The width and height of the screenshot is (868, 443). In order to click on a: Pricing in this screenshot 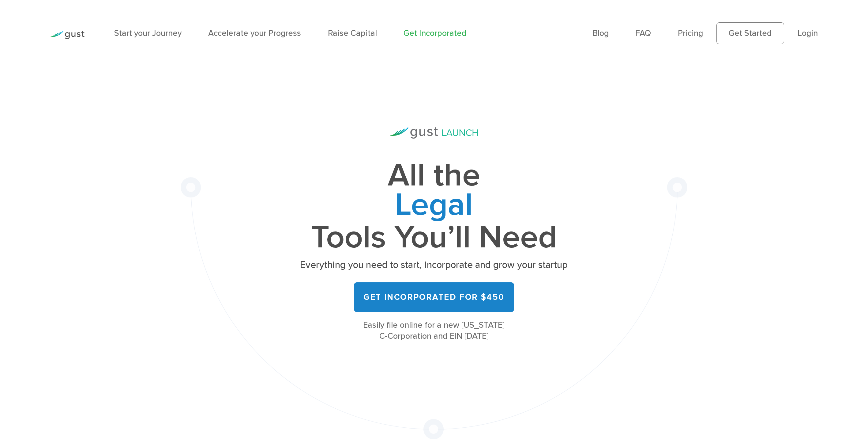, I will do `click(690, 33)`.